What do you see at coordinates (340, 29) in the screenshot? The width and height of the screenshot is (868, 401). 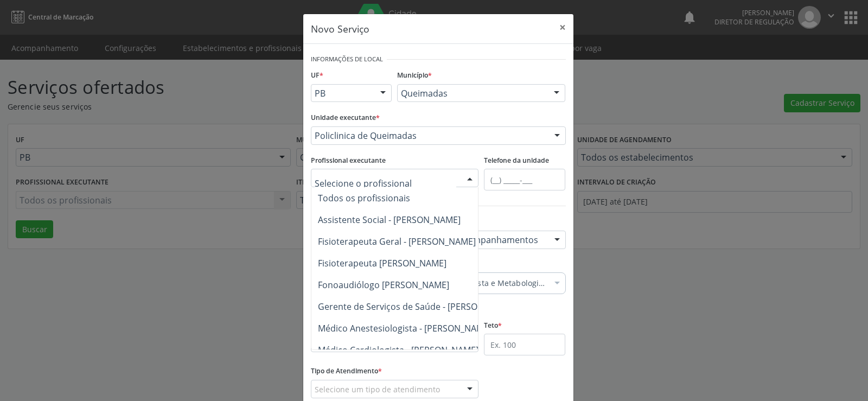 I see `h5: Novo Serviço` at bounding box center [340, 29].